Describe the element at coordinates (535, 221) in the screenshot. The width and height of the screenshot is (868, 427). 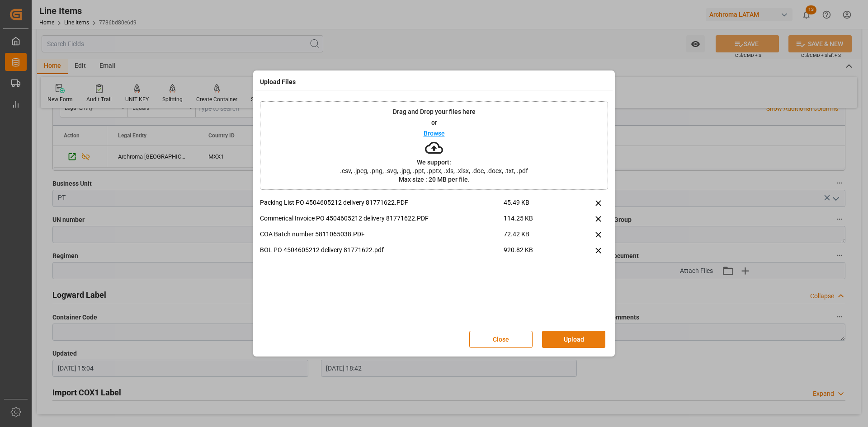
I see `span: 114.25 KB` at that location.